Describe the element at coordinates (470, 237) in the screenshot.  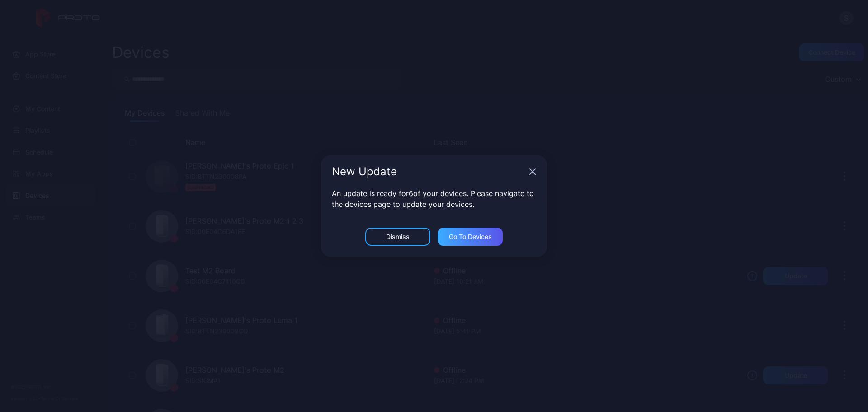
I see `button: Go to devices` at that location.